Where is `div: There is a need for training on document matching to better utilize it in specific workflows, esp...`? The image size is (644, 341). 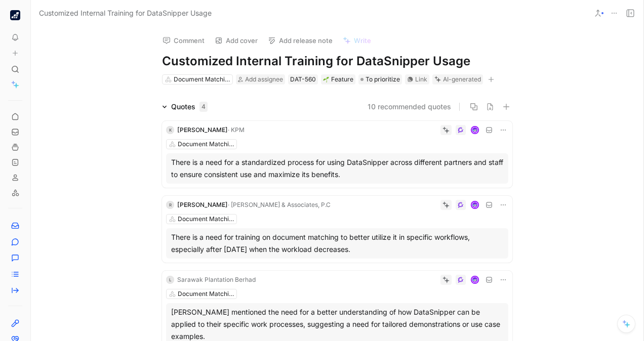
div: There is a need for training on document matching to better utilize it in specific workflows, esp... is located at coordinates (337, 243).